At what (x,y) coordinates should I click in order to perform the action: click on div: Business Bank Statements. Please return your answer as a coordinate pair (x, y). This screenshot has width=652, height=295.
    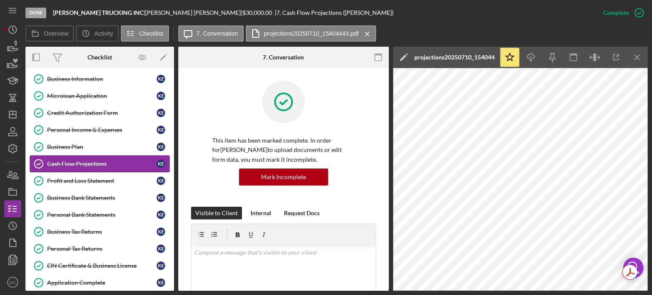
    Looking at the image, I should click on (102, 198).